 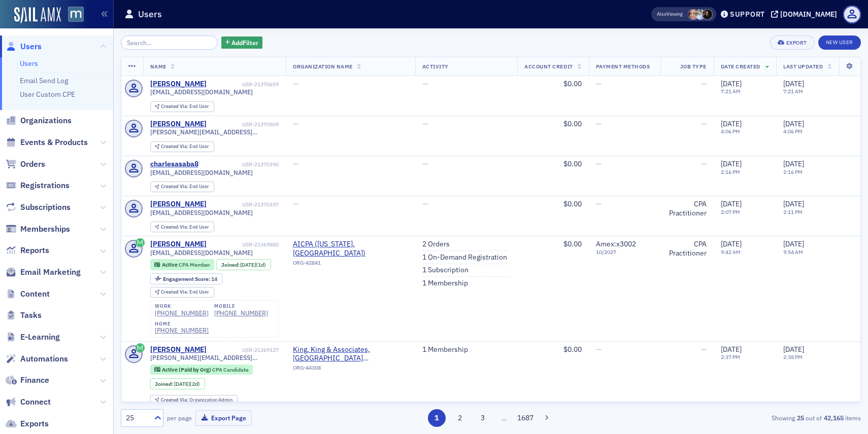 What do you see at coordinates (194, 400) in the screenshot?
I see `div: Created Via: Organization Admin` at bounding box center [194, 400].